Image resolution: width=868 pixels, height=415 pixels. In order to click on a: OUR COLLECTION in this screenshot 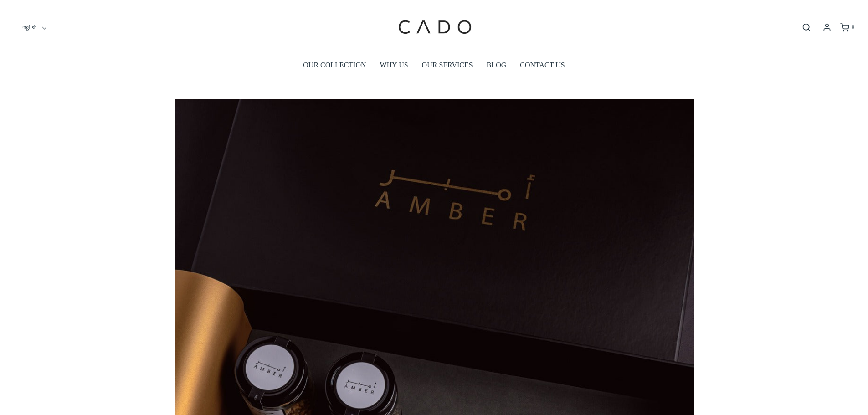, I will do `click(334, 65)`.